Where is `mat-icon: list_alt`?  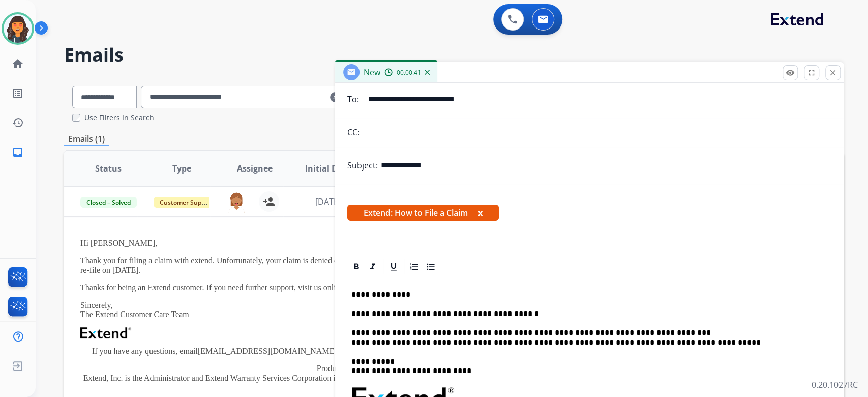
mat-icon: list_alt is located at coordinates (18, 93).